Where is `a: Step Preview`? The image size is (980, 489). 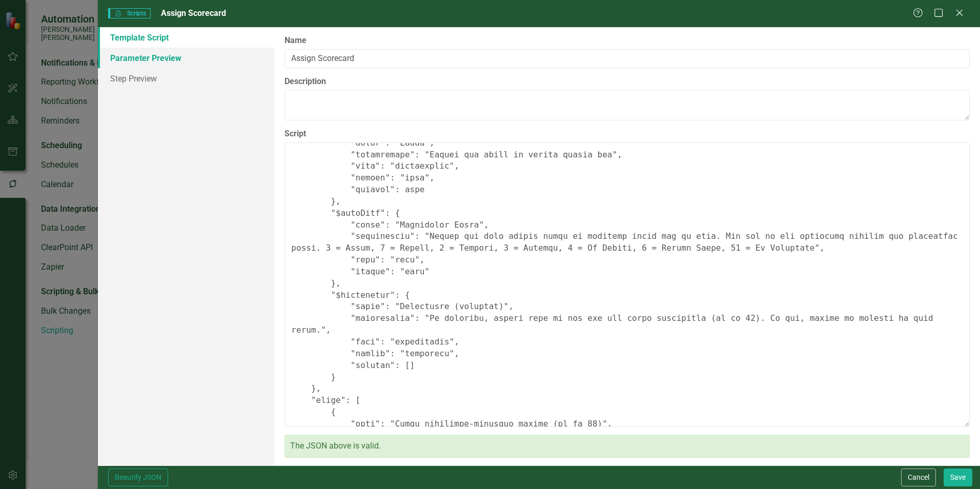
a: Step Preview is located at coordinates (186, 78).